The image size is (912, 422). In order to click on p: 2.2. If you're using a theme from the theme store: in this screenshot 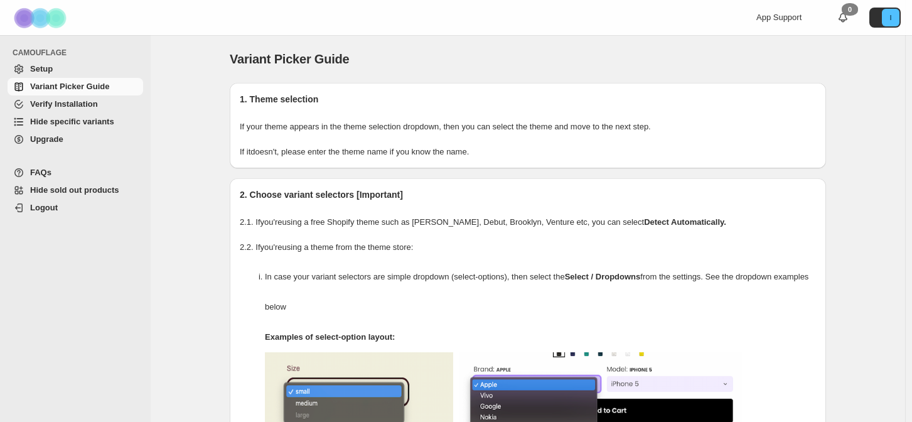, I will do `click(528, 247)`.